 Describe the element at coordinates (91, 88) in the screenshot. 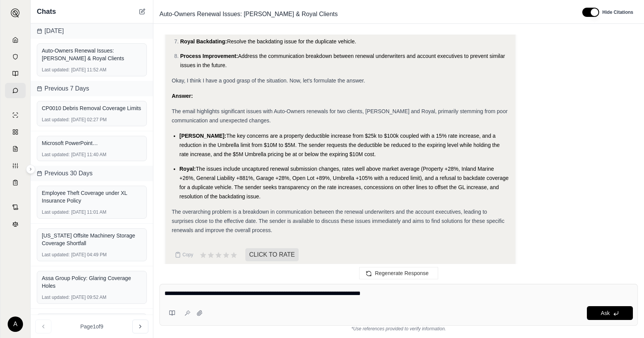

I see `div: Previous 7 Days` at that location.